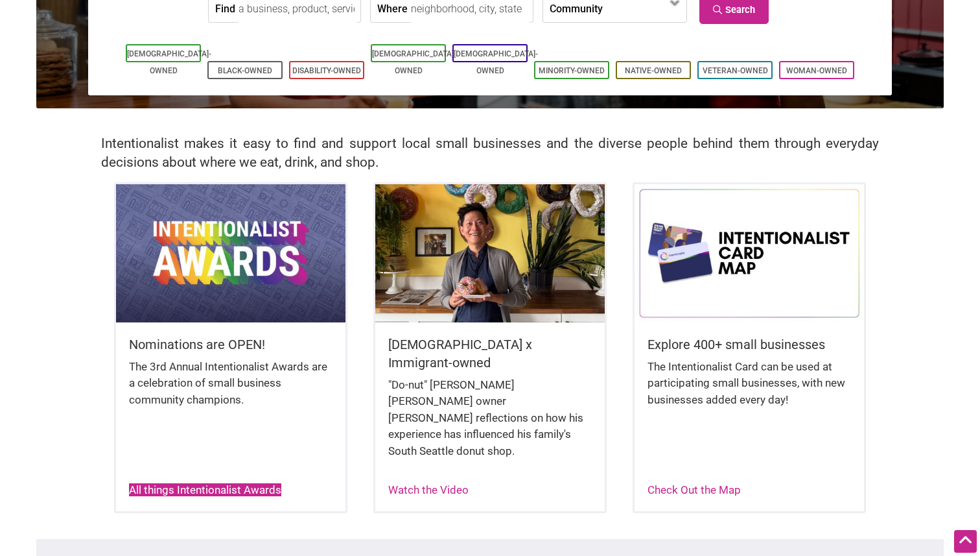  I want to click on div: The Intentionalist Card can be used at participating small businesses, with new businesses added ..., so click(750, 389).